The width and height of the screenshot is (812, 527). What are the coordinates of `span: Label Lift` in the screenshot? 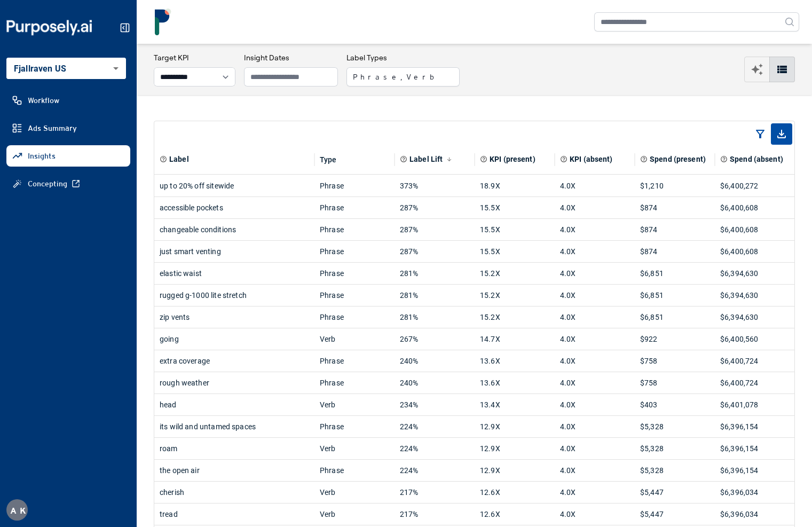 It's located at (426, 159).